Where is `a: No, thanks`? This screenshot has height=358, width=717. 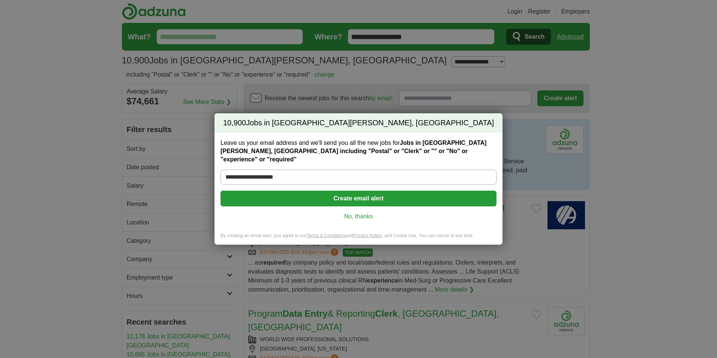 a: No, thanks is located at coordinates (358, 216).